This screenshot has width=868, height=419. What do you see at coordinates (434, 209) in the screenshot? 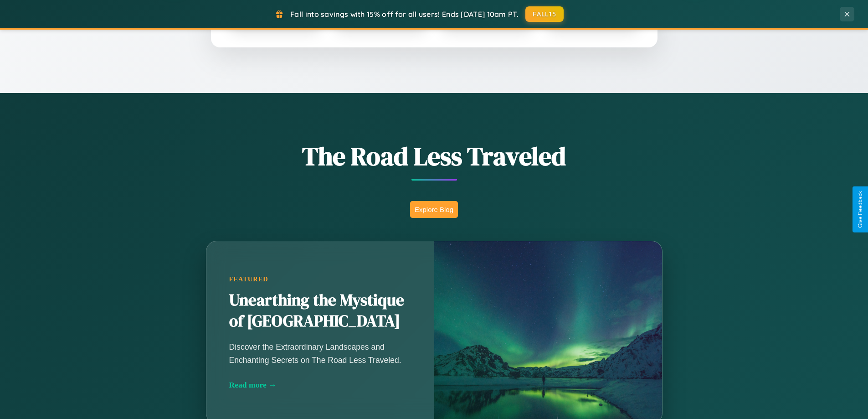
I see `button: Explore Blog` at bounding box center [434, 209].